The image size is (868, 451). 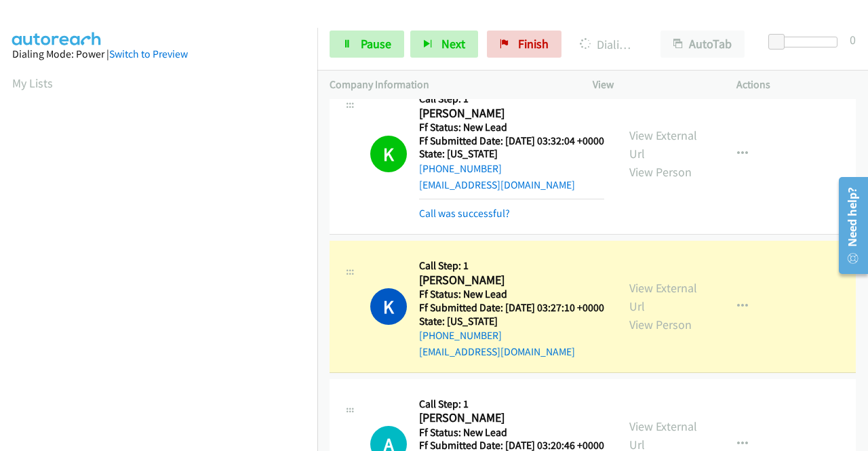 What do you see at coordinates (796, 84) in the screenshot?
I see `p: Actions` at bounding box center [796, 84].